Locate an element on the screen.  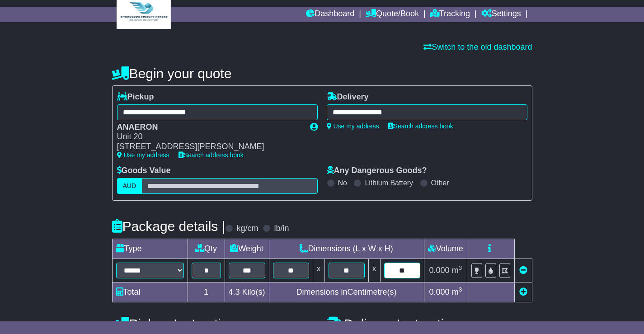
h4: Pickup Instructions is located at coordinates (215, 323).